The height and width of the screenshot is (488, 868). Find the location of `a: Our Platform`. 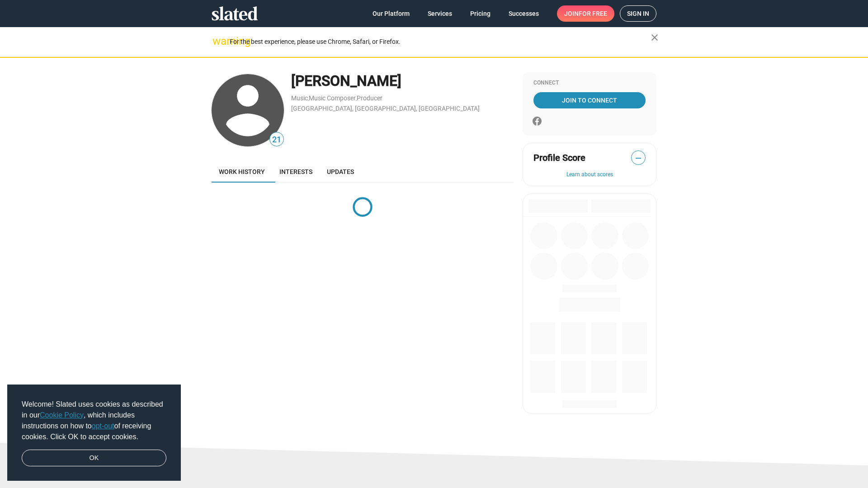

a: Our Platform is located at coordinates (391, 14).